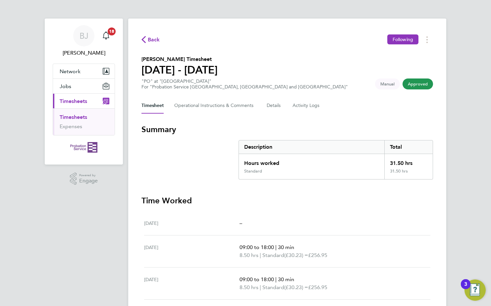 This screenshot has width=491, height=306. I want to click on span: Timesheets, so click(73, 101).